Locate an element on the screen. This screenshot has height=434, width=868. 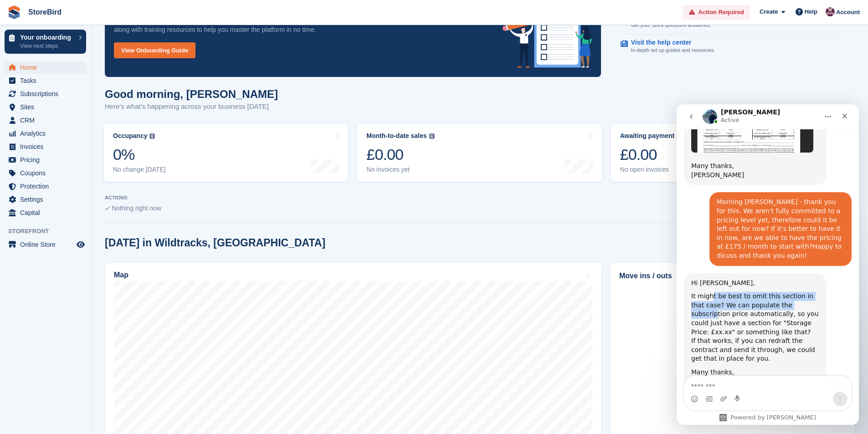
img: Profile image for Brian is located at coordinates (34, 12).